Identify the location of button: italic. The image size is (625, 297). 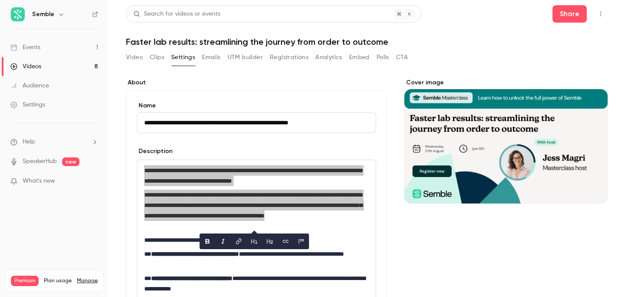
(223, 241).